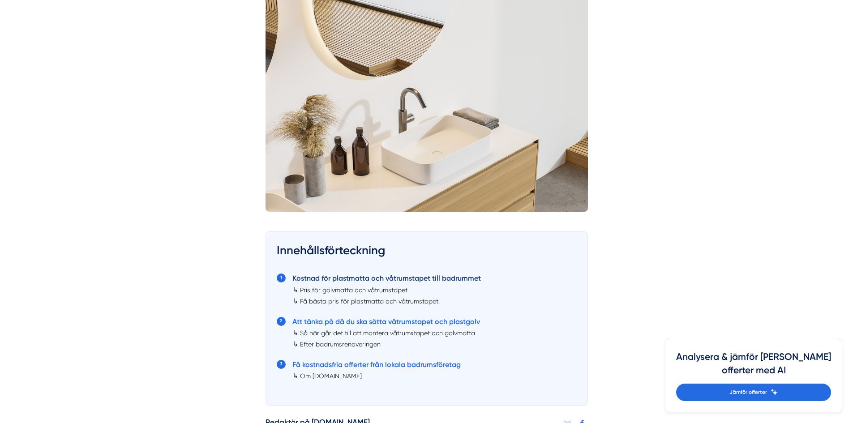 Image resolution: width=853 pixels, height=423 pixels. I want to click on h3: Innehållsförteckning, so click(427, 253).